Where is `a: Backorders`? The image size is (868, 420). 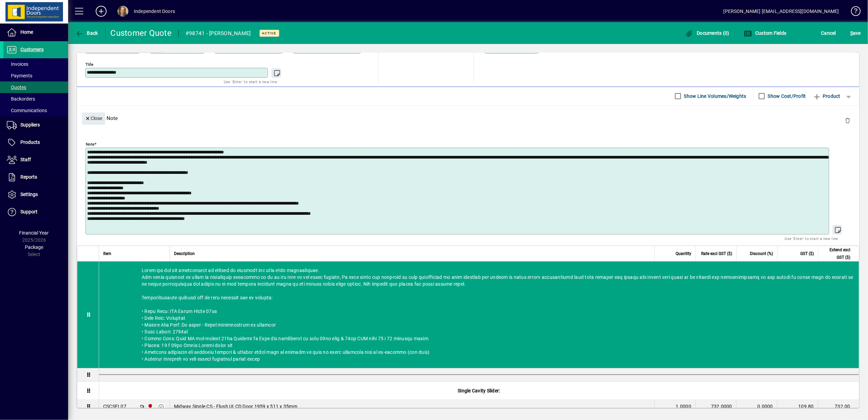 a: Backorders is located at coordinates (36, 99).